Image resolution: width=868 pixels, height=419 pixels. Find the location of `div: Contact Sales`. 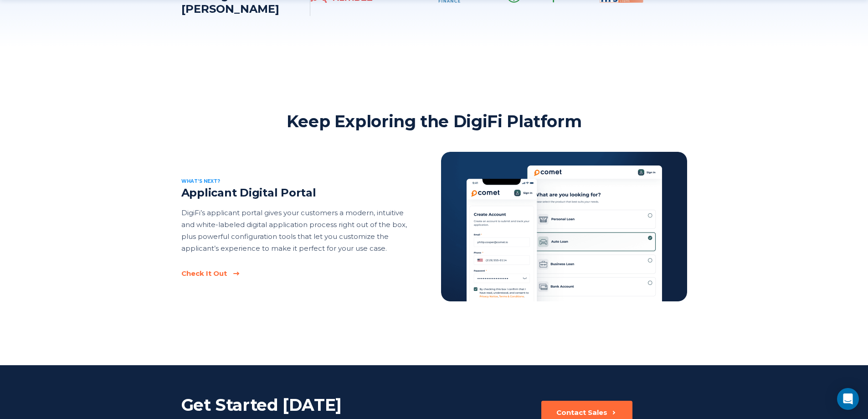

div: Contact Sales is located at coordinates (582, 413).